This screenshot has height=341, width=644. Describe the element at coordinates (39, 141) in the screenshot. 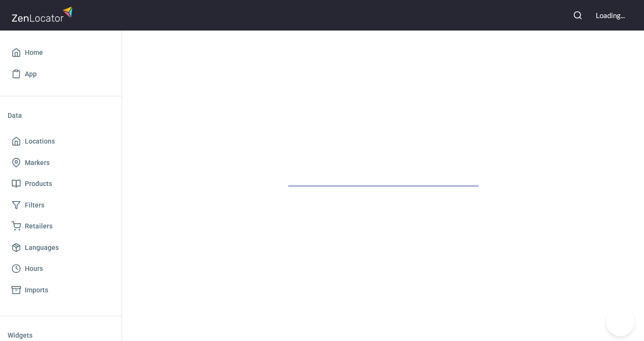

I see `span: Locations` at that location.